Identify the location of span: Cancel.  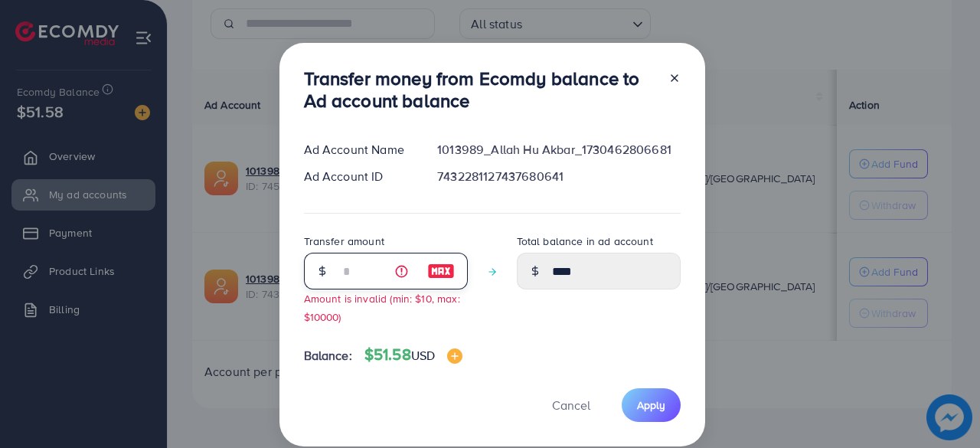
(572, 405).